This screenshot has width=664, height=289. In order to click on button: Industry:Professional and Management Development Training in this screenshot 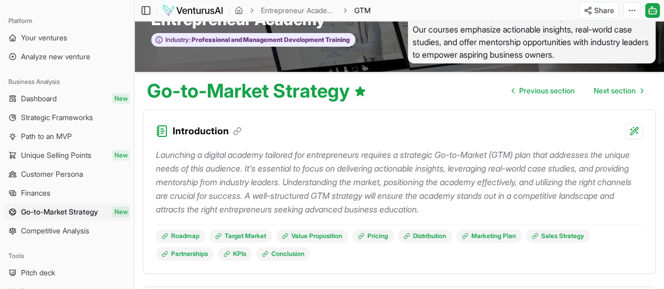, I will do `click(253, 40)`.